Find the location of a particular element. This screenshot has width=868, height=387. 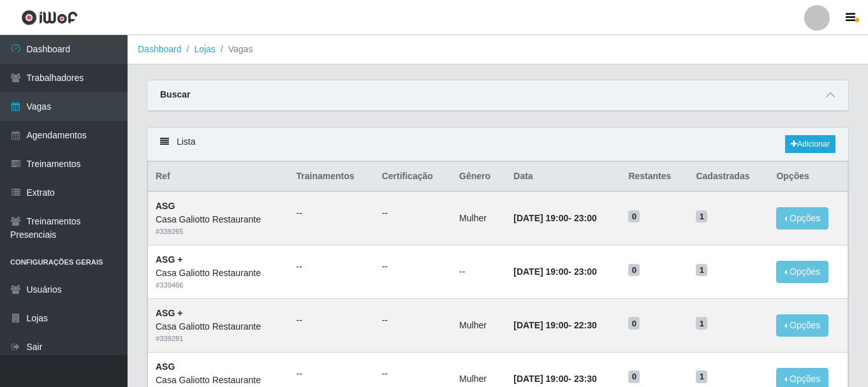

th: Restantes is located at coordinates (654, 177).